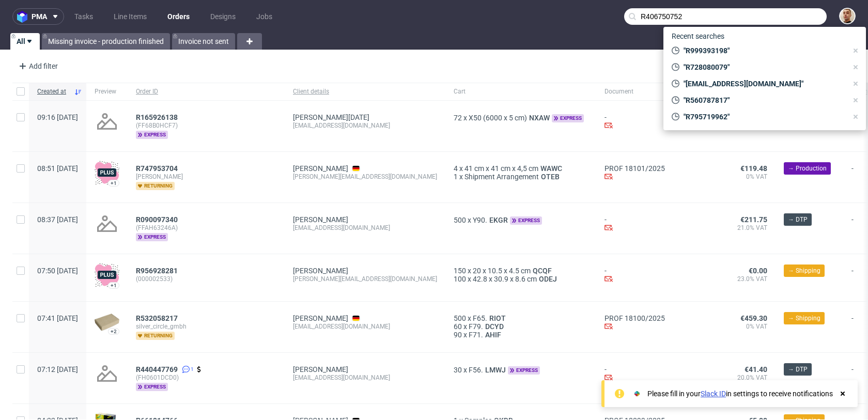 This screenshot has height=420, width=868. I want to click on span: (000002533), so click(206, 279).